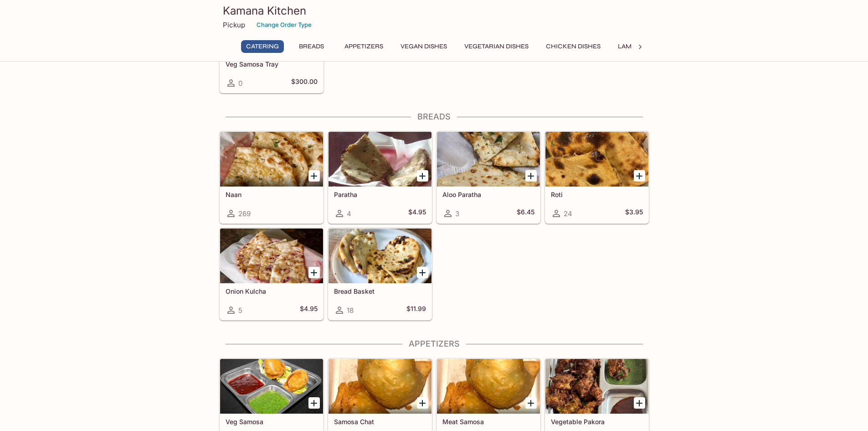 The width and height of the screenshot is (868, 431). Describe the element at coordinates (305, 83) in the screenshot. I see `h5: $300.00` at that location.